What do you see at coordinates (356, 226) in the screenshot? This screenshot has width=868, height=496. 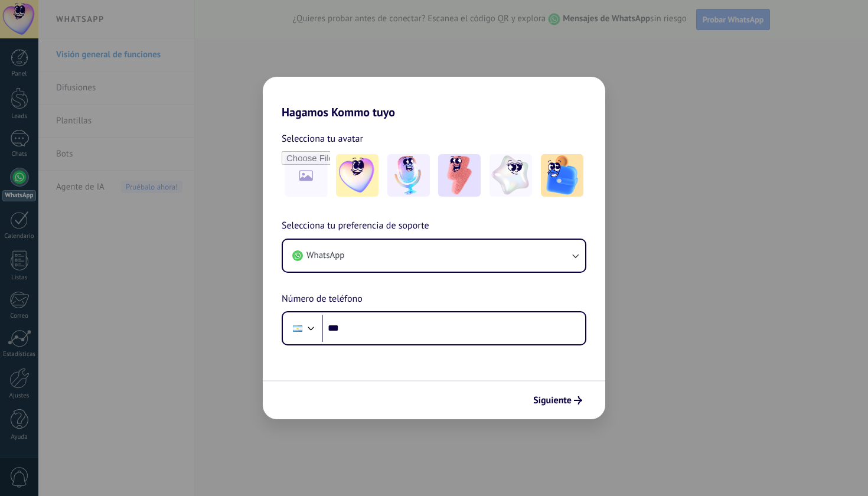 I see `span: Selecciona tu preferencia de soporte` at bounding box center [356, 226].